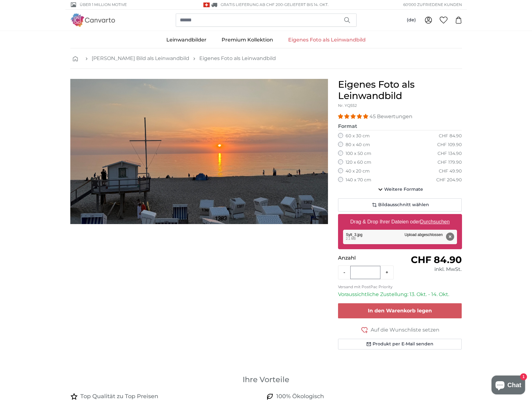 Image resolution: width=532 pixels, height=401 pixels. What do you see at coordinates (199, 152) in the screenshot?
I see `div: 1 of 1` at bounding box center [199, 152].